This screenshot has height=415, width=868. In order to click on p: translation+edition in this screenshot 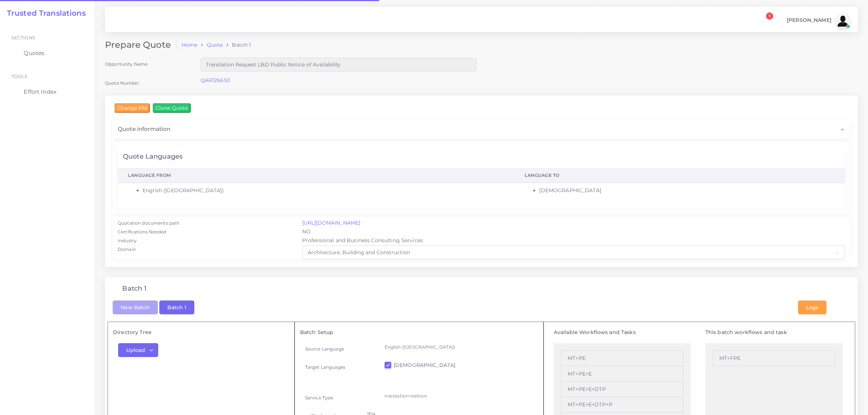, I will do `click(459, 396)`.